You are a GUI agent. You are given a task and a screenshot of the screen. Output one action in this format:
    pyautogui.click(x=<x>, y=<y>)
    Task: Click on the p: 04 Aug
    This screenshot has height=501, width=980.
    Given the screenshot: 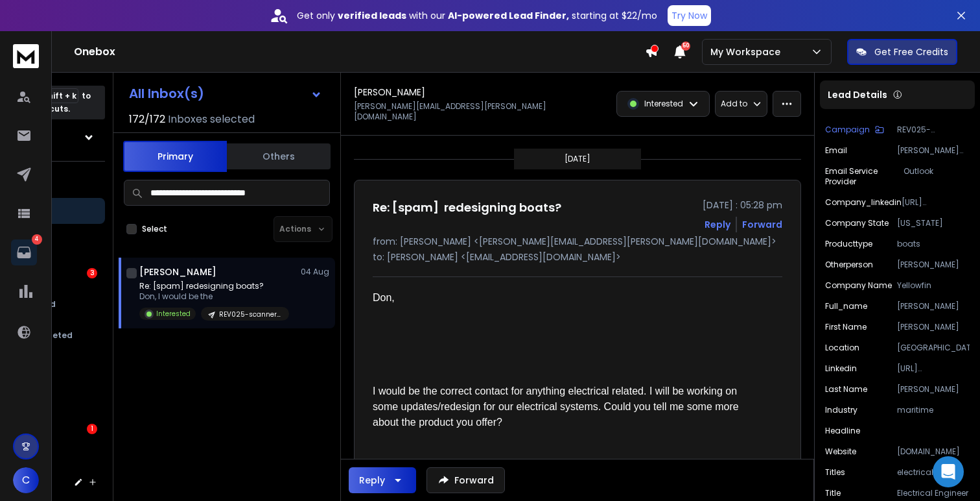 What is the action you would take?
    pyautogui.click(x=315, y=272)
    